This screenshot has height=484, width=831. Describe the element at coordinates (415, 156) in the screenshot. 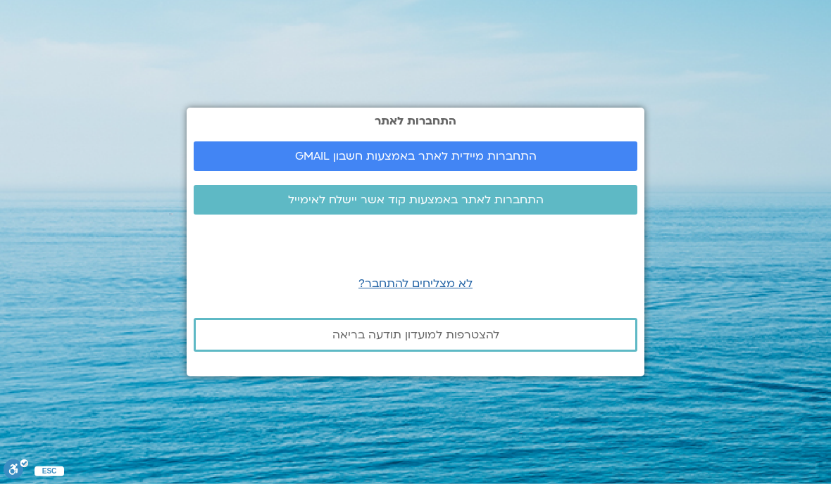

I see `span: התחברות מיידית לאתר באמצעות חשבון GMAIL` at that location.